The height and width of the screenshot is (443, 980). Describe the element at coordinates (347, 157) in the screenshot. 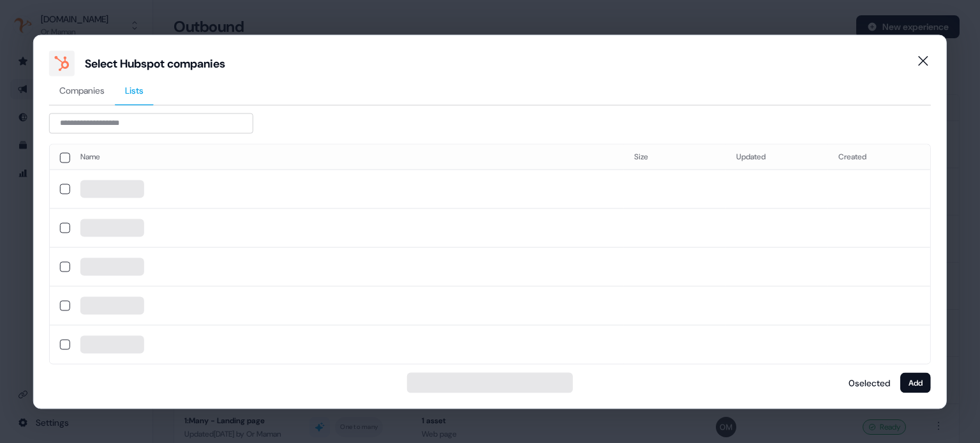

I see `th: Name` at that location.